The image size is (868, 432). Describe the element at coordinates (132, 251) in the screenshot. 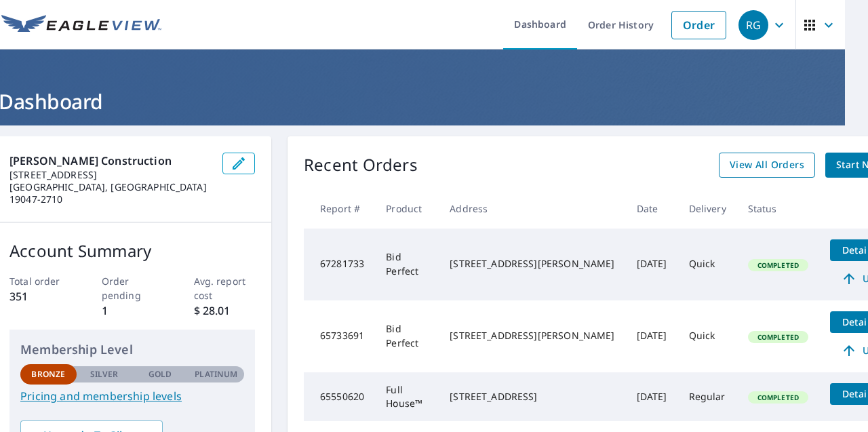

I see `p: Account Summary` at that location.